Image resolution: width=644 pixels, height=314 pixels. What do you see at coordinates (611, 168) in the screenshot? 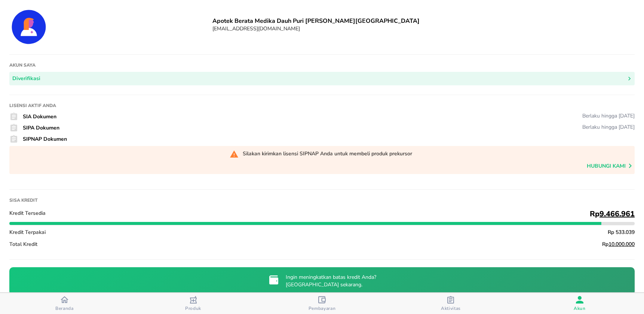
I see `span: Hubungi kami` at bounding box center [611, 168].